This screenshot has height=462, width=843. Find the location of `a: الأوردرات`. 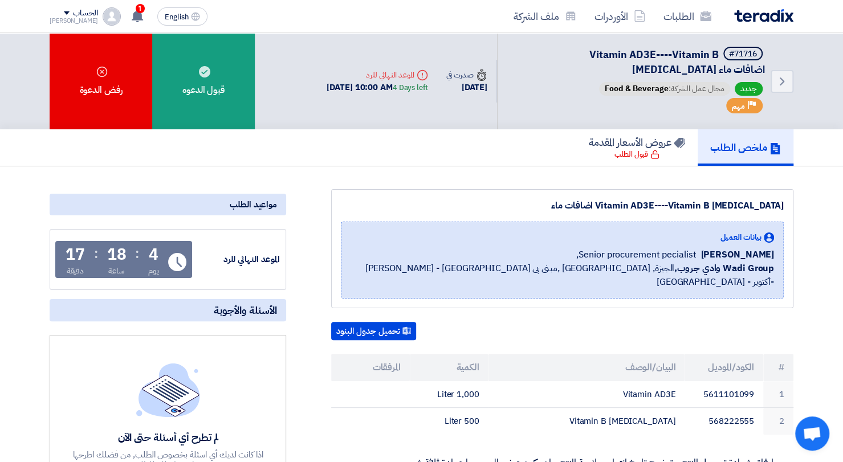

a: الأوردرات is located at coordinates (620, 16).